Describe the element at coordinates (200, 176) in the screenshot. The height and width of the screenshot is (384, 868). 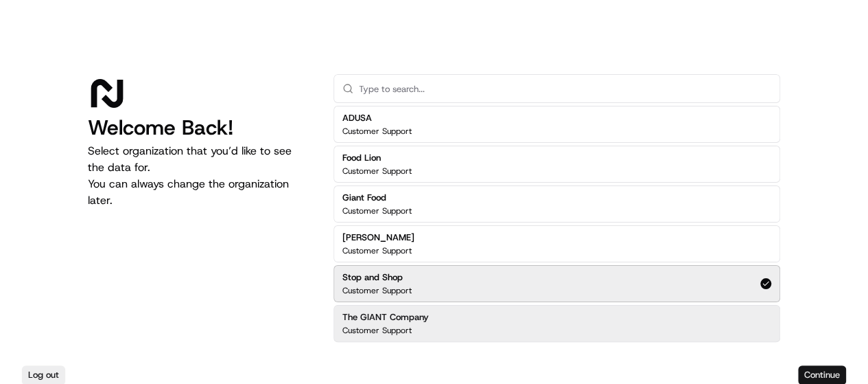
I see `p: Select organization that you’d like to see the data for. You can always change the organization l...` at that location.